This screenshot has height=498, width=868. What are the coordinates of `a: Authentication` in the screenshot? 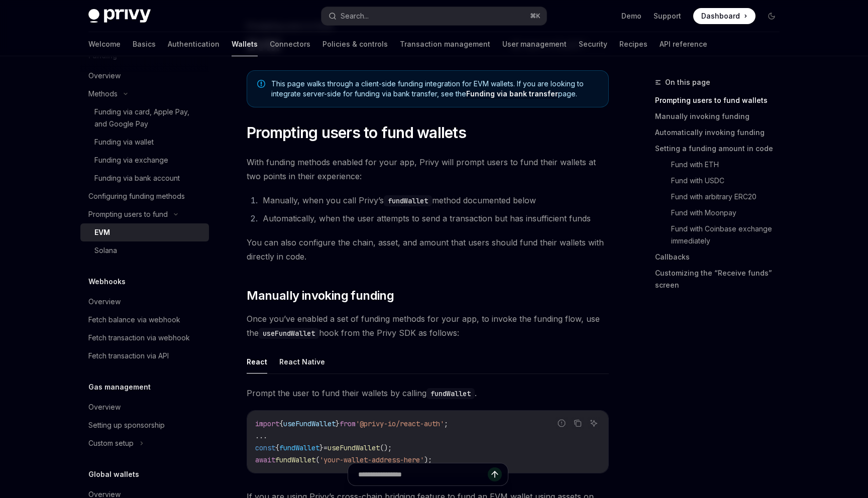 It's located at (193, 44).